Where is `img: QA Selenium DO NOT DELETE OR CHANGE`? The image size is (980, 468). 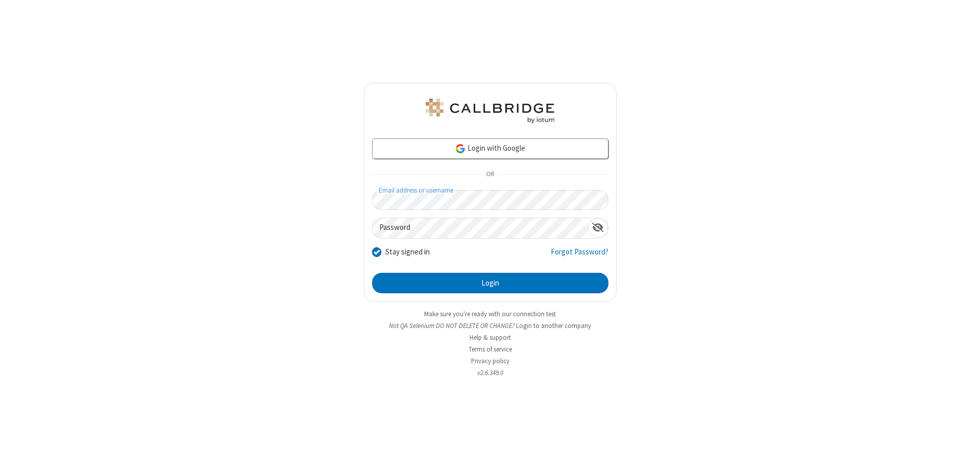 img: QA Selenium DO NOT DELETE OR CHANGE is located at coordinates (490, 111).